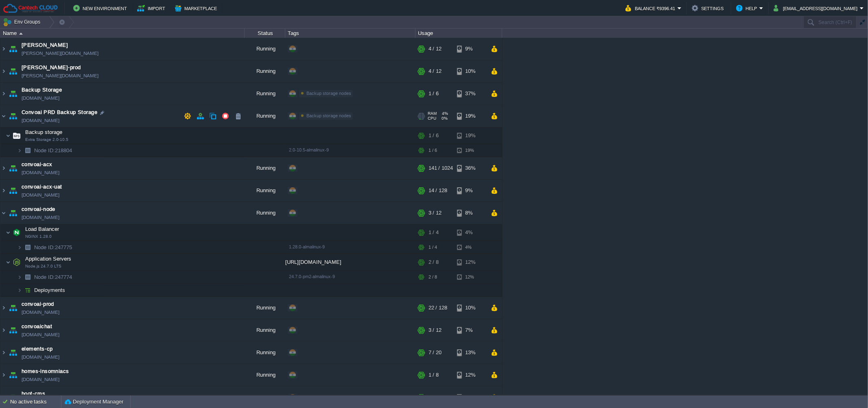 The width and height of the screenshot is (868, 408). What do you see at coordinates (329, 116) in the screenshot?
I see `span: Backup storage nodes` at bounding box center [329, 116].